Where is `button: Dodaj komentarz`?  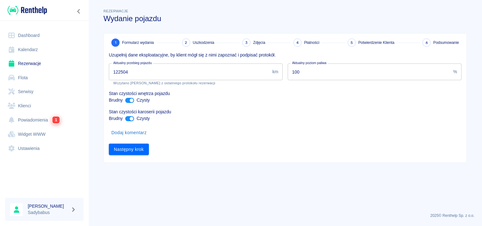
button: Dodaj komentarz is located at coordinates (129, 132).